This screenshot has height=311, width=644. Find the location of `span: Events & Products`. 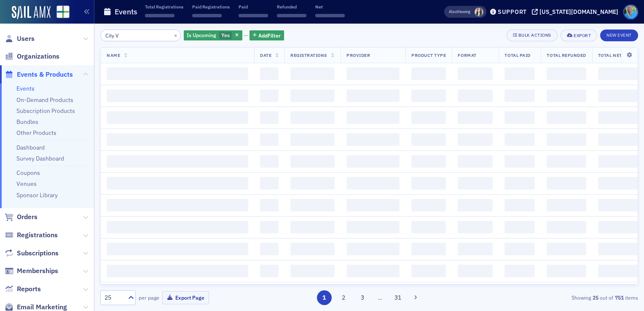

span: Events & Products is located at coordinates (45, 74).